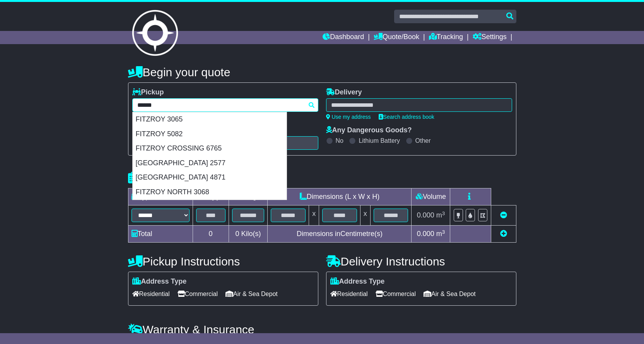  What do you see at coordinates (176, 178) in the screenshot?
I see `h4: Package details |` at bounding box center [176, 178].